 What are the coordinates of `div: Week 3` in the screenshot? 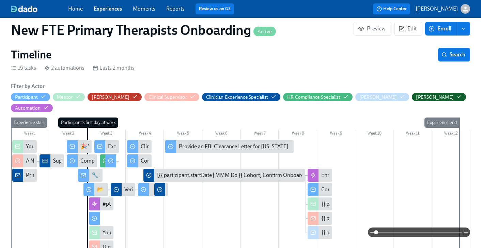 It's located at (107, 134).